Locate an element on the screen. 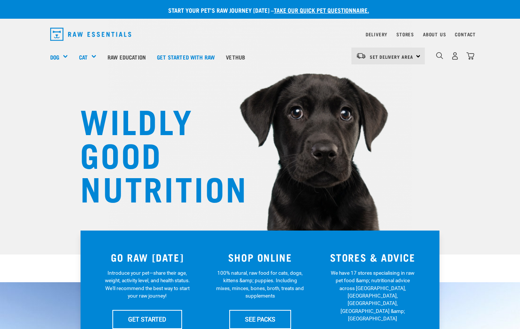  a: Stores is located at coordinates (405, 34).